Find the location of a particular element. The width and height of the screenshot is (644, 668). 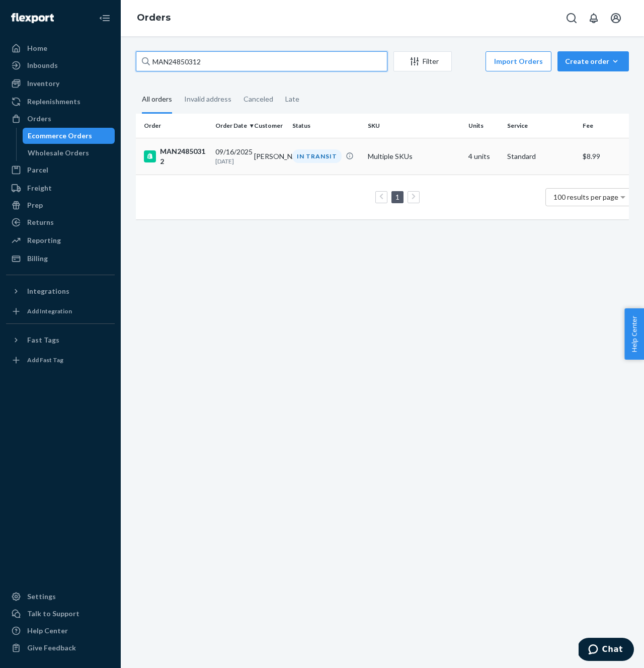

th: Service is located at coordinates (541, 126).